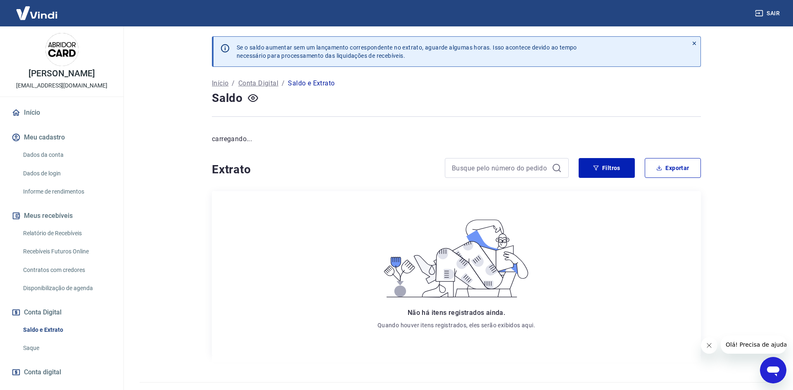 This screenshot has width=793, height=390. Describe the element at coordinates (66, 155) in the screenshot. I see `a: Dados da conta` at that location.